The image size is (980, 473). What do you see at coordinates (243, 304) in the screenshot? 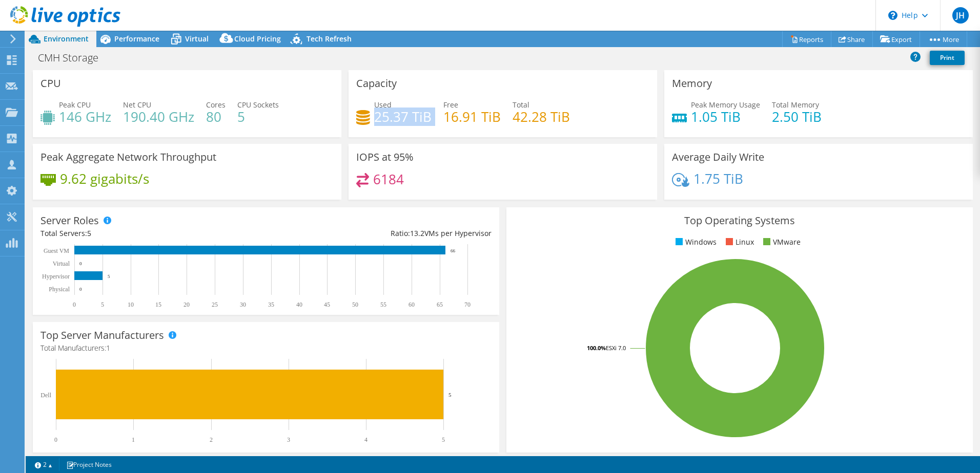
I see `text: 30` at bounding box center [243, 304].